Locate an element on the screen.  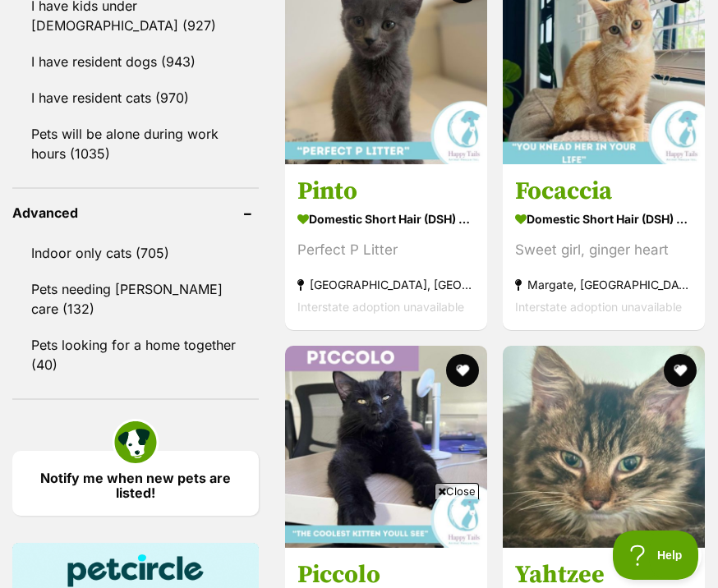
a: Notify me when new pets are listed! is located at coordinates (135, 482).